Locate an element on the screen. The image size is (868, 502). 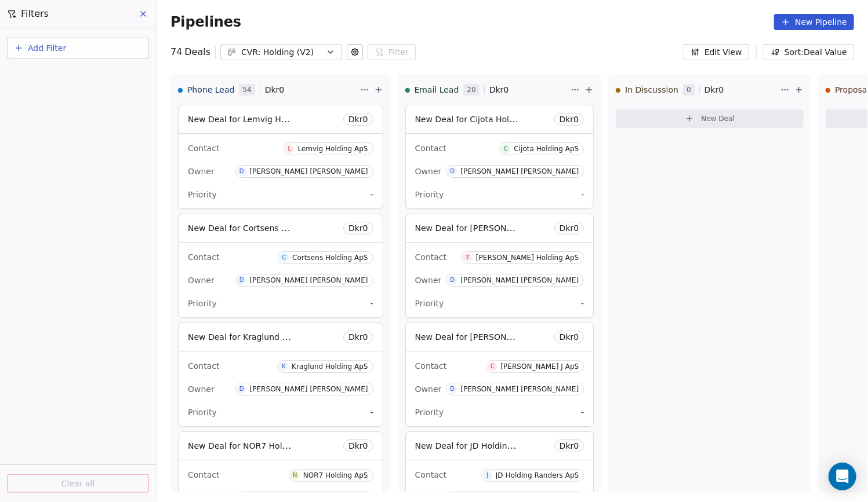
span: Filters is located at coordinates (35, 14).